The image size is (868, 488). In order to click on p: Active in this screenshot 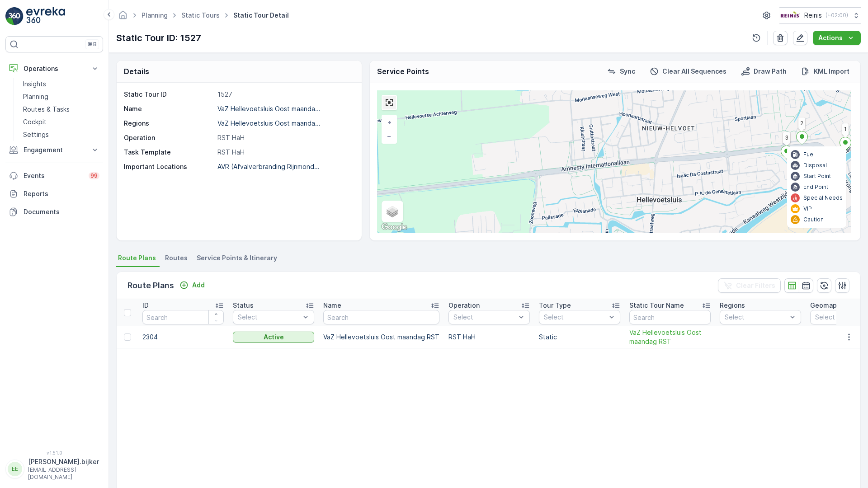, I will do `click(274, 337)`.